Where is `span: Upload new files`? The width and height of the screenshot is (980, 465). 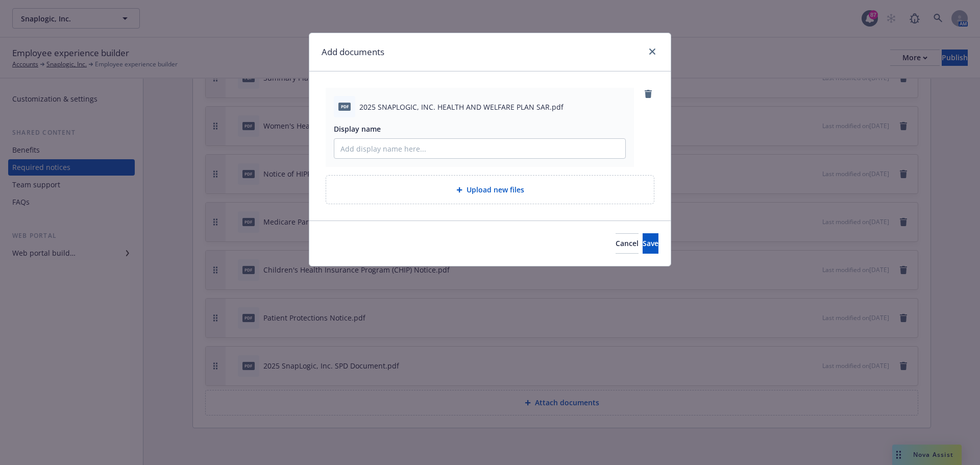 span: Upload new files is located at coordinates (496, 189).